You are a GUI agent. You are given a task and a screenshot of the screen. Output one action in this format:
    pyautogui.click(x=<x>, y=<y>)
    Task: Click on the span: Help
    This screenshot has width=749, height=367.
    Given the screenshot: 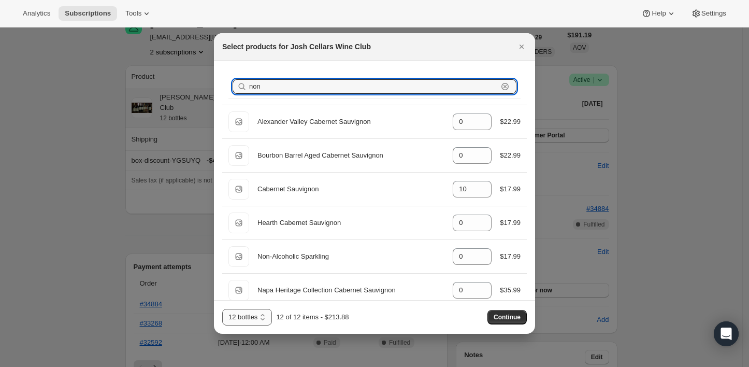 What is the action you would take?
    pyautogui.click(x=658, y=13)
    